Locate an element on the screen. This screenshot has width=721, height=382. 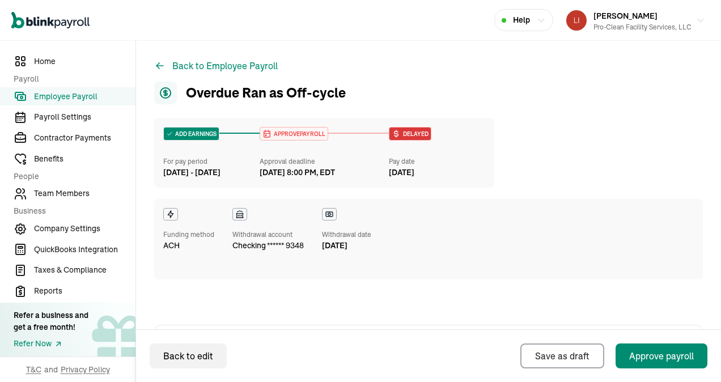
button: Approve payroll is located at coordinates (662, 356).